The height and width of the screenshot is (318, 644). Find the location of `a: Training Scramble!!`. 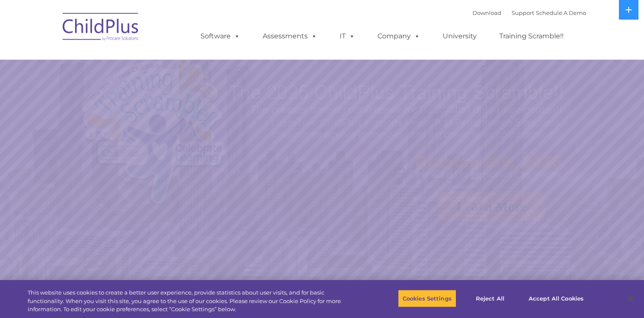

a: Training Scramble!! is located at coordinates (531, 36).